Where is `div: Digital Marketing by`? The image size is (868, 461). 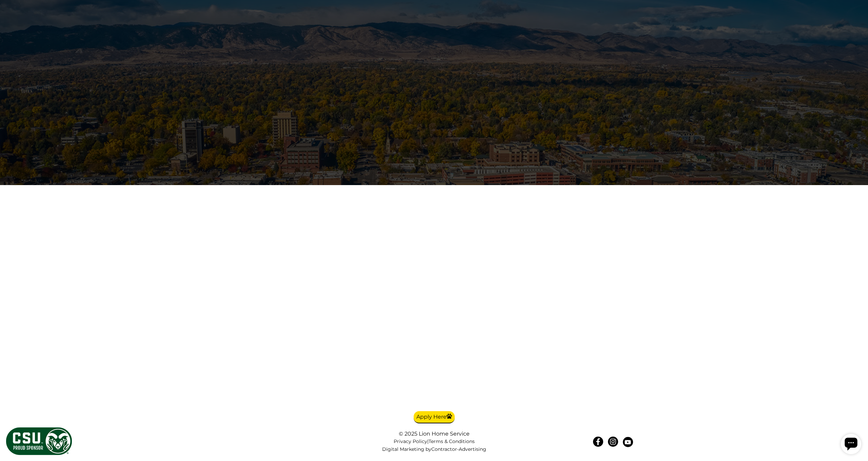 div: Digital Marketing by is located at coordinates (434, 449).